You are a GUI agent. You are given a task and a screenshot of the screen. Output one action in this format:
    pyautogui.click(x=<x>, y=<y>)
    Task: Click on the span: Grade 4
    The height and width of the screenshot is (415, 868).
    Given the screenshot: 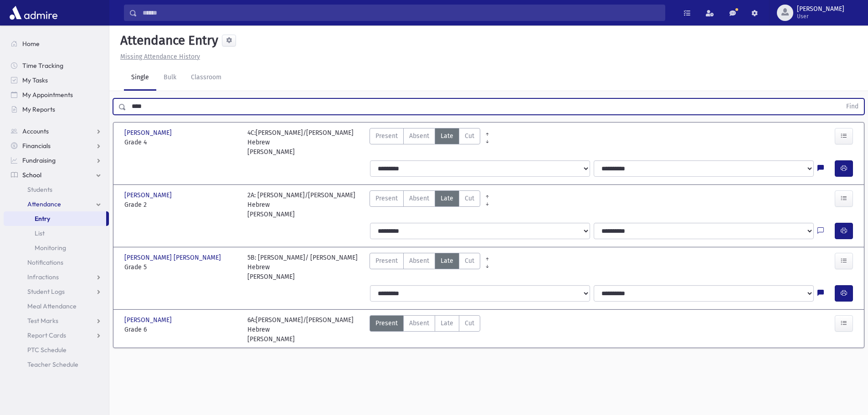 What is the action you would take?
    pyautogui.click(x=181, y=142)
    